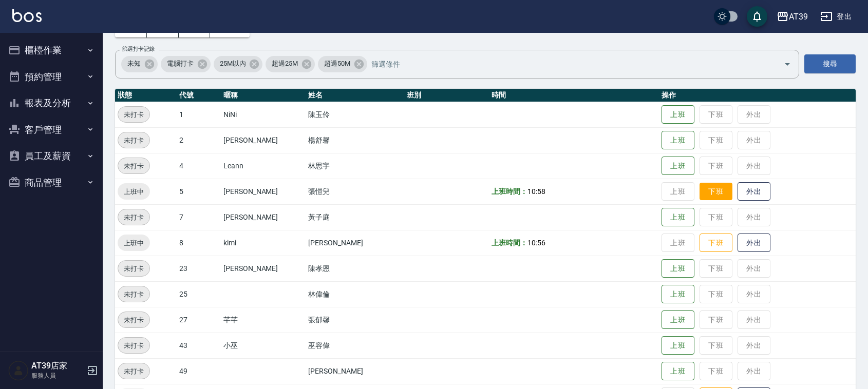 The height and width of the screenshot is (389, 868). I want to click on td: 5, so click(199, 191).